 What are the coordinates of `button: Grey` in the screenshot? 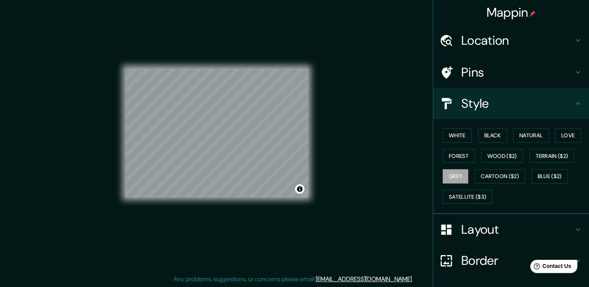 It's located at (455, 176).